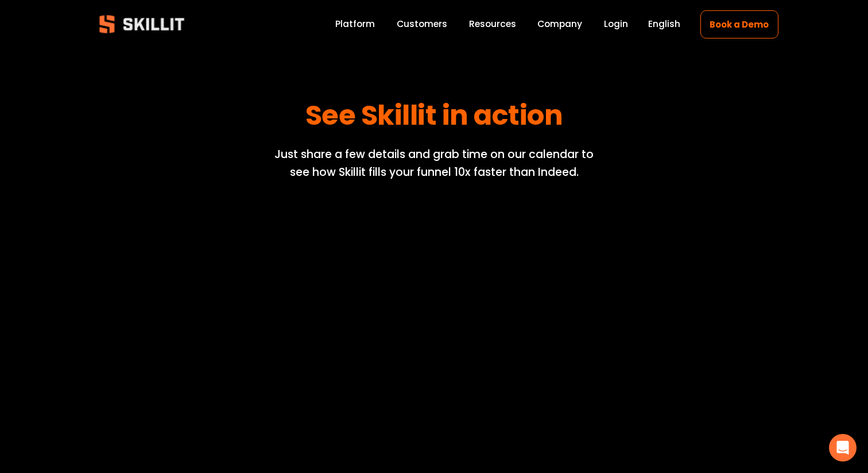  What do you see at coordinates (434, 163) in the screenshot?
I see `p: Just share a few details and grab time on our calendar to see how Skillit fills your funnel 10x f...` at bounding box center [434, 163].